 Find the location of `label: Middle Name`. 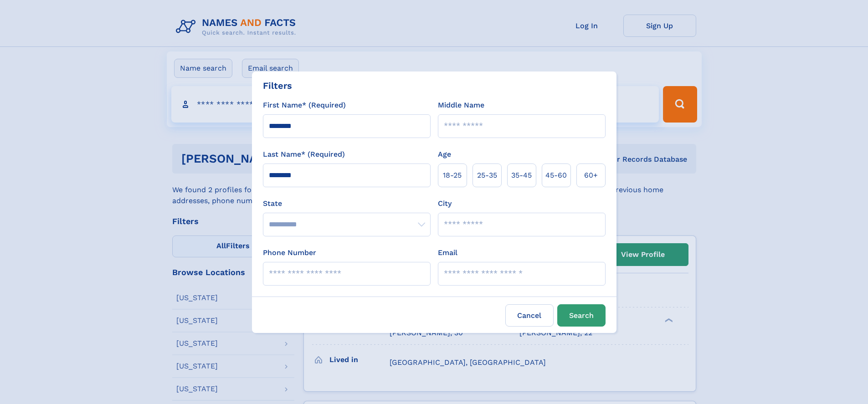

label: Middle Name is located at coordinates (461, 105).